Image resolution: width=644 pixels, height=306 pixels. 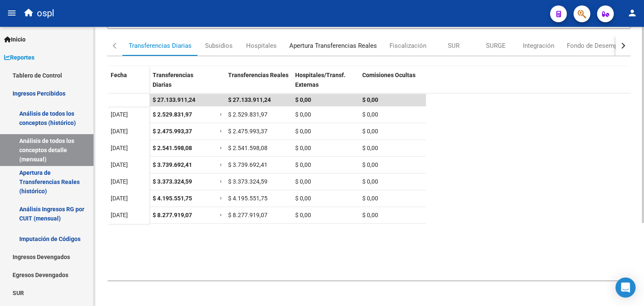 I want to click on div: Fiscalización, so click(x=408, y=46).